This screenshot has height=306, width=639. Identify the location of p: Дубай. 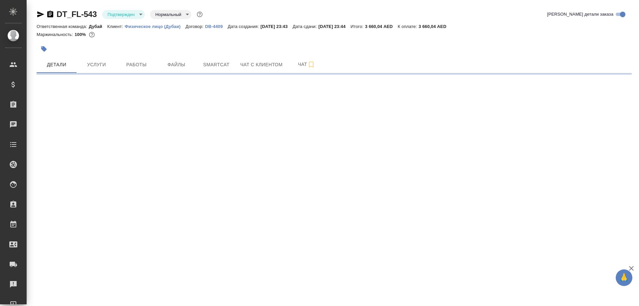
(98, 26).